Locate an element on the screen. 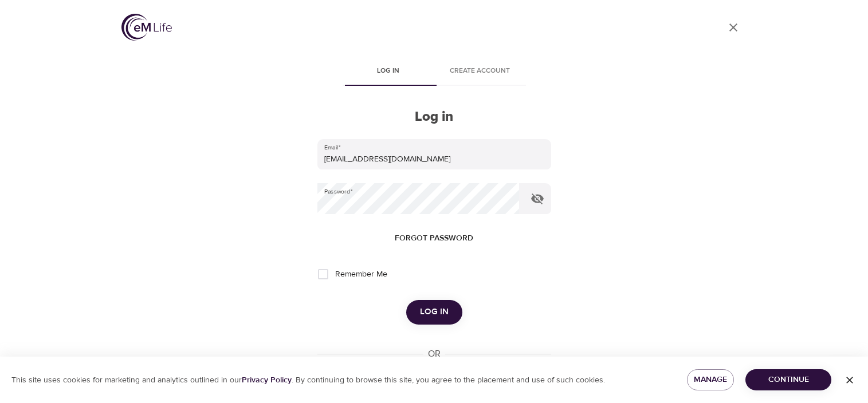 Image resolution: width=868 pixels, height=403 pixels. img: logo is located at coordinates (147, 27).